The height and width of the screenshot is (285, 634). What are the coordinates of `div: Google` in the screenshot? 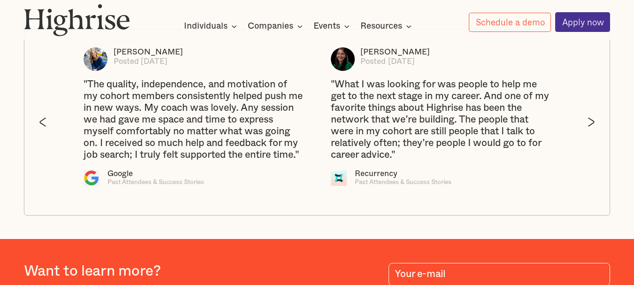 It's located at (156, 174).